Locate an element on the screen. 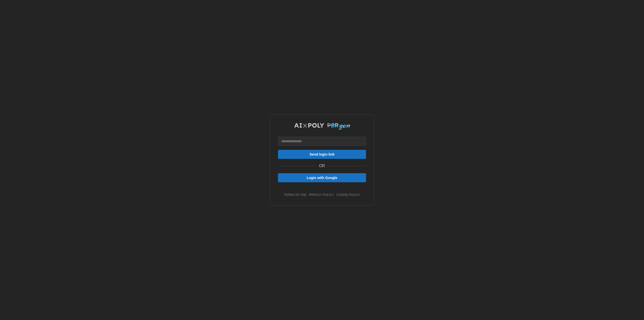 The image size is (644, 320). p: OR is located at coordinates (322, 166).